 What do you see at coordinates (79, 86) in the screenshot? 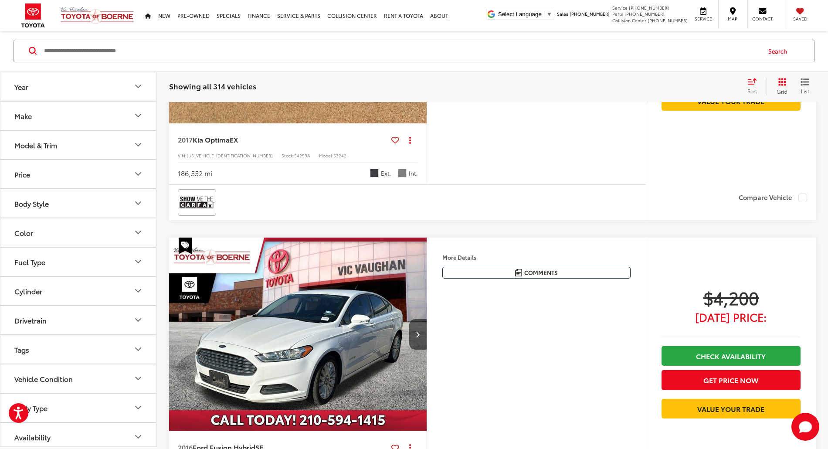
I see `button: YearYear` at bounding box center [79, 86].